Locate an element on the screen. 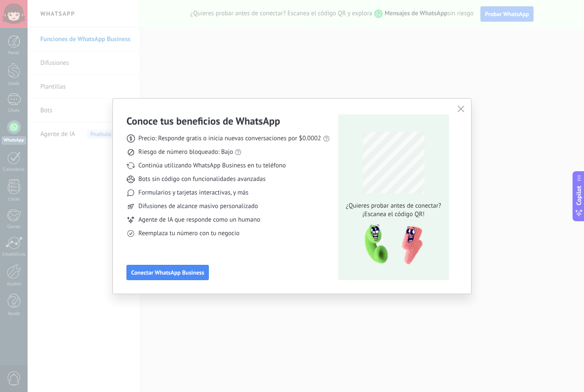 Image resolution: width=584 pixels, height=392 pixels. span: ¡Escanea el código QR! is located at coordinates (394, 214).